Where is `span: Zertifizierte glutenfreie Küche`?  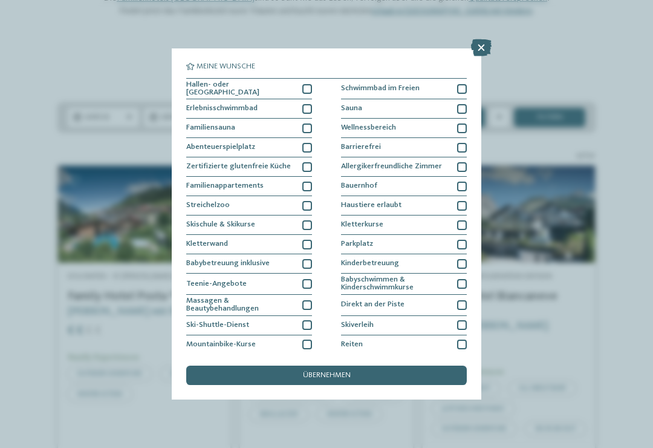
span: Zertifizierte glutenfreie Küche is located at coordinates (238, 166).